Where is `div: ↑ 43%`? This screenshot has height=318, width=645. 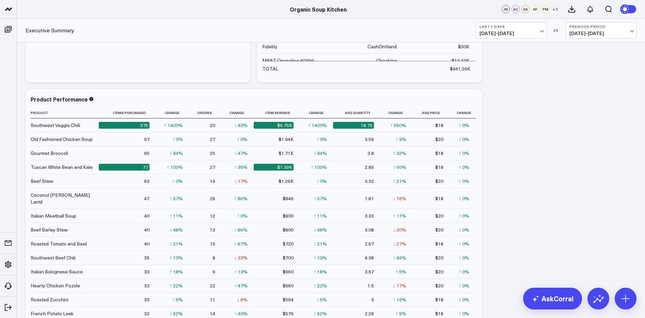
div: ↑ 43% is located at coordinates (241, 125).